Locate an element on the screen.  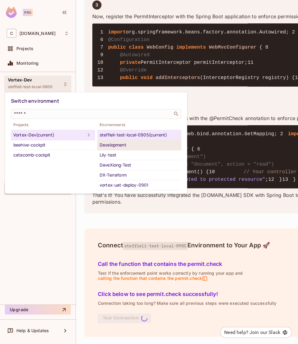
div: Lily-test is located at coordinates (139, 155).